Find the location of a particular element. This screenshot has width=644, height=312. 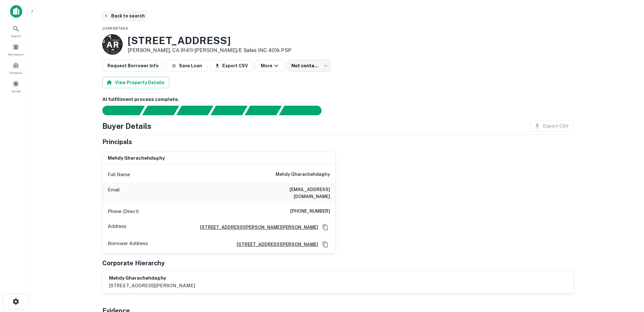

div: Contacts is located at coordinates (16, 68).